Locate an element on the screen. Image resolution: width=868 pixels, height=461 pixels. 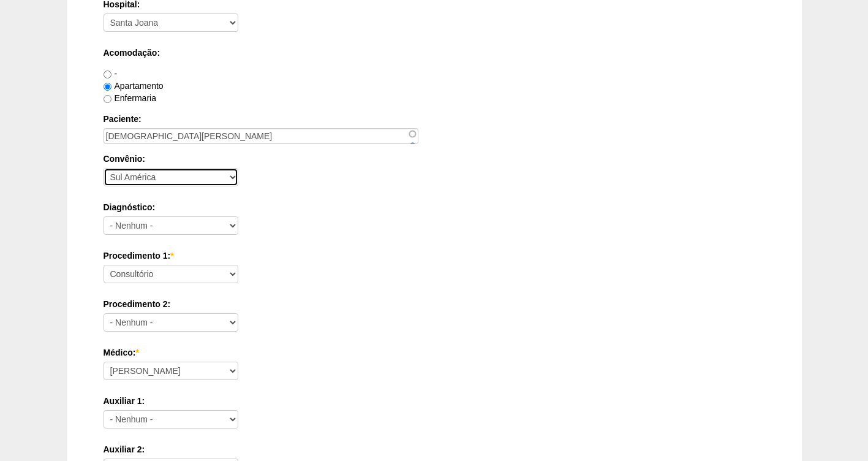
label: Auxiliar 2: is located at coordinates (434, 450).